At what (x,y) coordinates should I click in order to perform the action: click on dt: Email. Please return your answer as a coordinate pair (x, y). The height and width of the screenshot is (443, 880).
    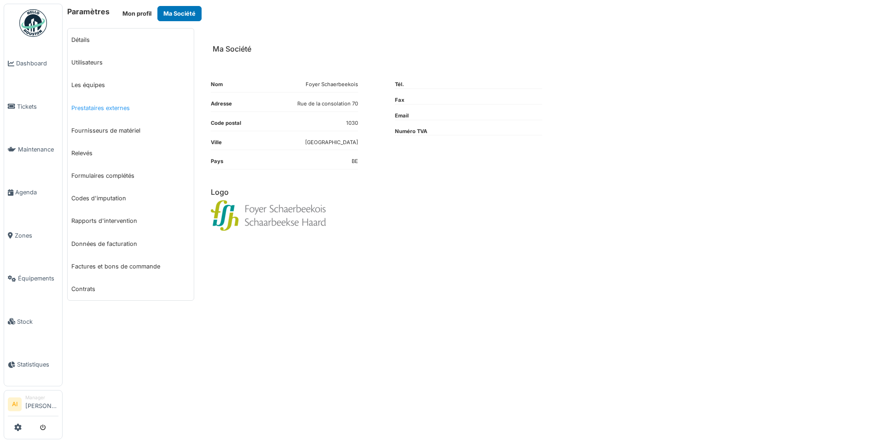
    Looking at the image, I should click on (402, 116).